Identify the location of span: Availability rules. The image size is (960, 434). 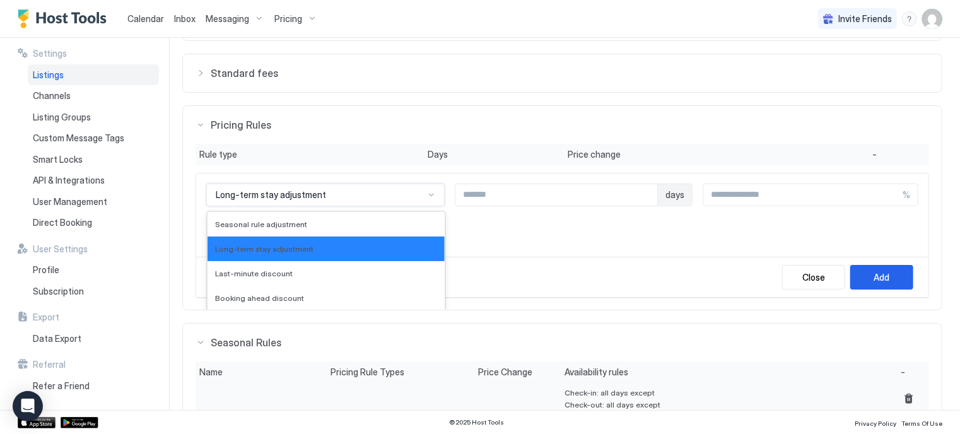
(596, 372).